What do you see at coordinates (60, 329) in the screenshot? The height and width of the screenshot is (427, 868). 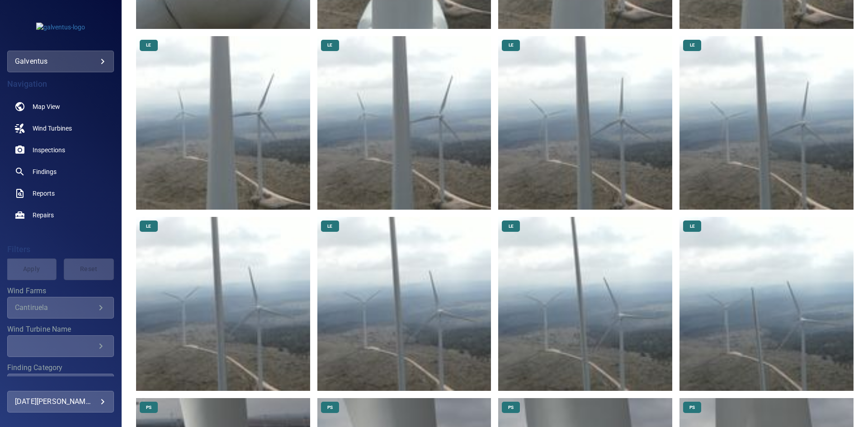 I see `label: Wind Turbine Name` at bounding box center [60, 329].